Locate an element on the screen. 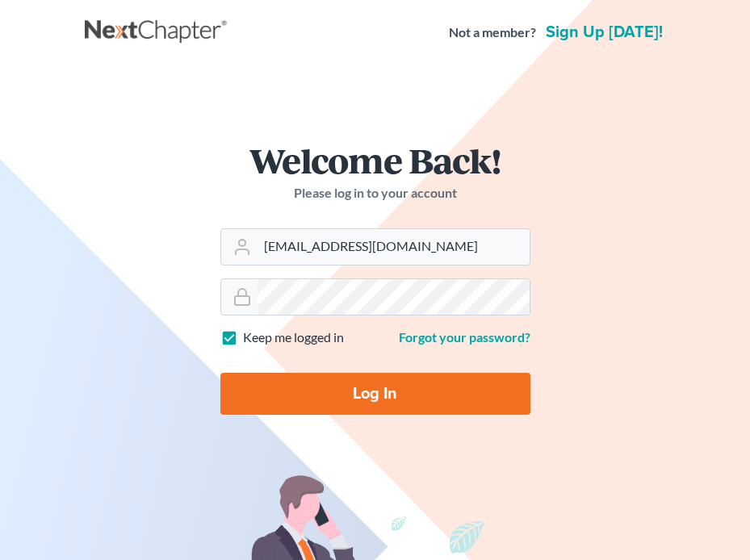 The image size is (750, 560). label: Keep me logged in is located at coordinates (293, 337).